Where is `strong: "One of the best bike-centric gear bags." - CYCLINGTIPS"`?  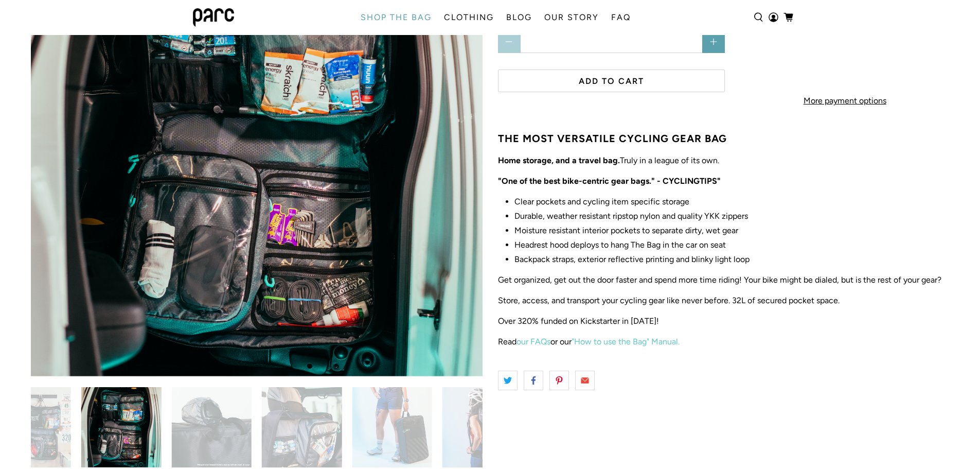 strong: "One of the best bike-centric gear bags." - CYCLINGTIPS" is located at coordinates (609, 181).